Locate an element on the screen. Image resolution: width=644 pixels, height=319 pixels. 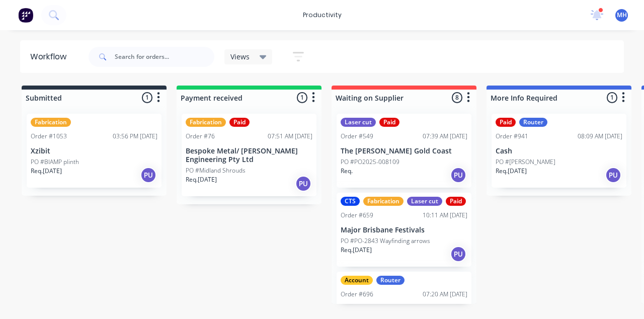
div: Order #1053 is located at coordinates (49, 136).